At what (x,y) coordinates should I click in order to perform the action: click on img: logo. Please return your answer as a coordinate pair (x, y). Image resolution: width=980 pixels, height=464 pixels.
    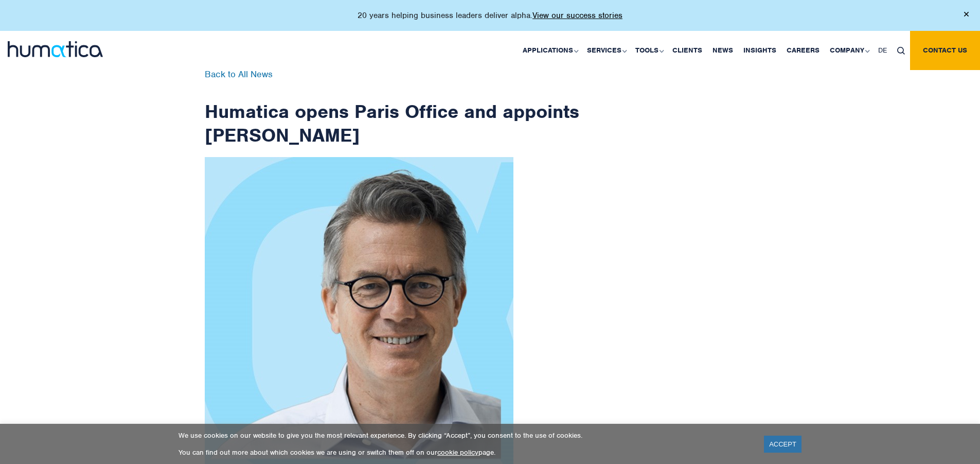
    Looking at the image, I should click on (55, 49).